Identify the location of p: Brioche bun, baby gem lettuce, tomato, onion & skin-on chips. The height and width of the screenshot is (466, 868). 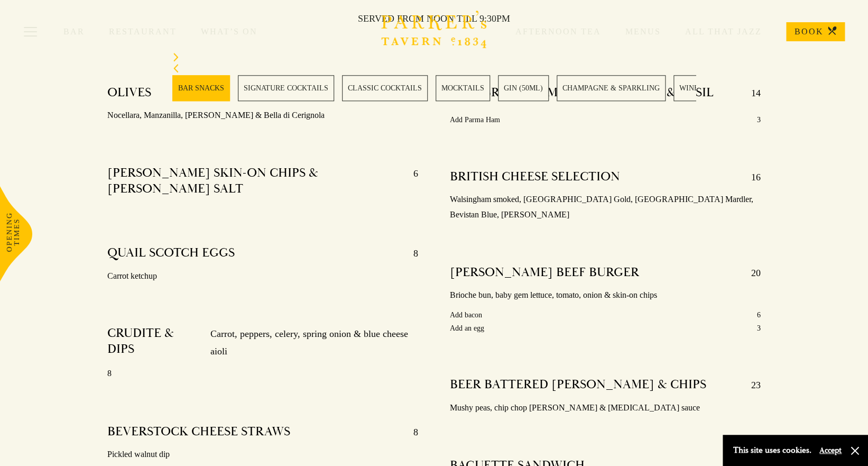
(605, 296).